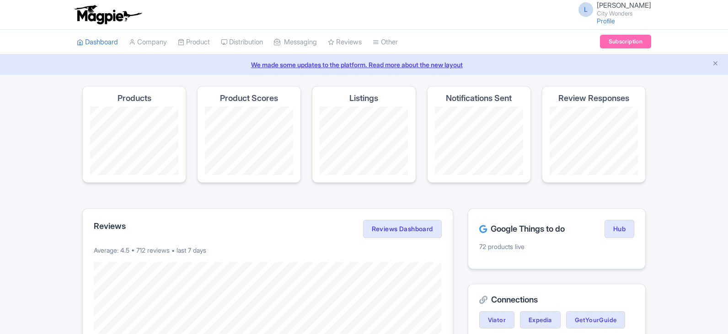  I want to click on h4: Review Responses, so click(594, 98).